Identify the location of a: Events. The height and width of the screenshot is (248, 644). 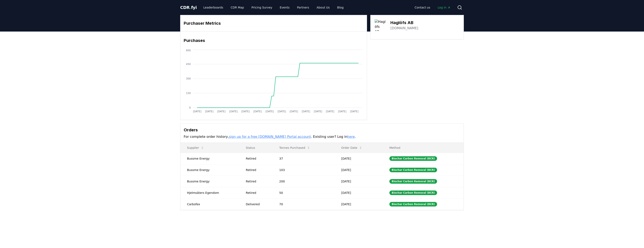
(284, 7).